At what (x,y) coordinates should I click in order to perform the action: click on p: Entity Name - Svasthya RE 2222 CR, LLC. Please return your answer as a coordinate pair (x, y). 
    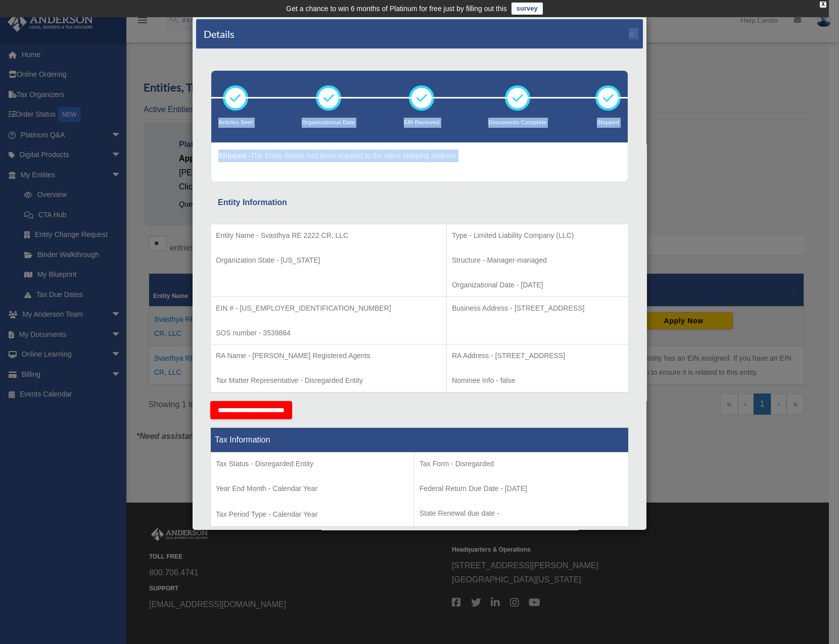
    Looking at the image, I should click on (329, 235).